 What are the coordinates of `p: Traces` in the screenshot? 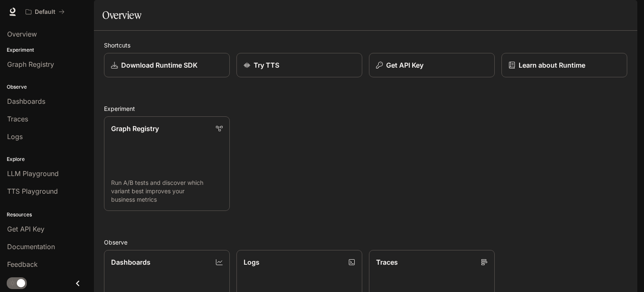 It's located at (387, 262).